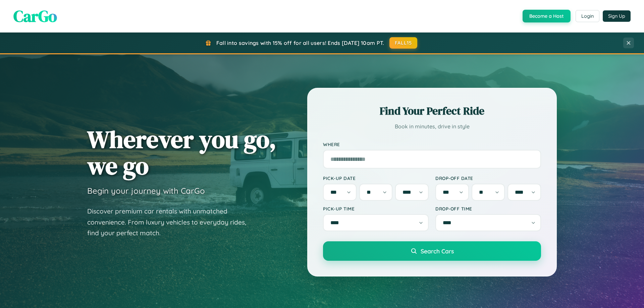 The width and height of the screenshot is (644, 308). Describe the element at coordinates (488, 178) in the screenshot. I see `label: Drop-off Date` at that location.